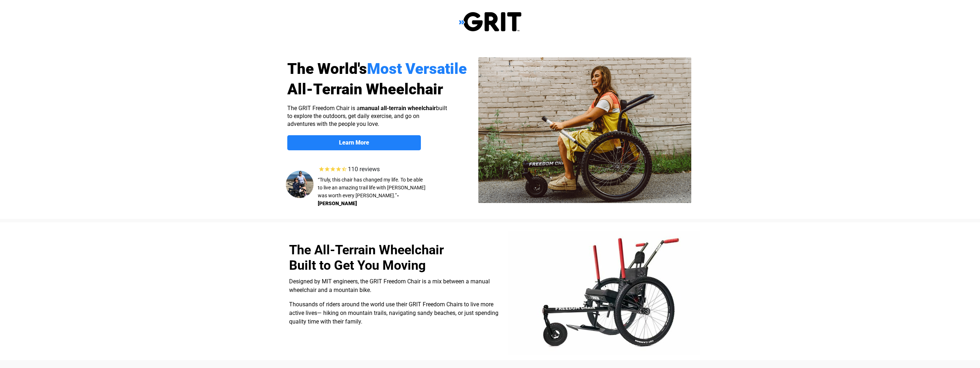  Describe the element at coordinates (417, 69) in the screenshot. I see `span: Most Versatile` at that location.